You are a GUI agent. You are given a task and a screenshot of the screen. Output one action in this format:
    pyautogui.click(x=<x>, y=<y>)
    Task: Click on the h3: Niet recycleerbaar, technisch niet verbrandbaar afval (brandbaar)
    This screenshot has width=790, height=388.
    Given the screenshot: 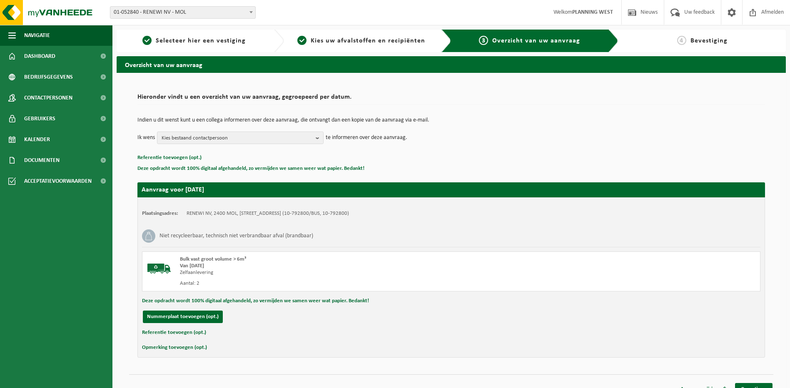 What is the action you would take?
    pyautogui.click(x=236, y=236)
    